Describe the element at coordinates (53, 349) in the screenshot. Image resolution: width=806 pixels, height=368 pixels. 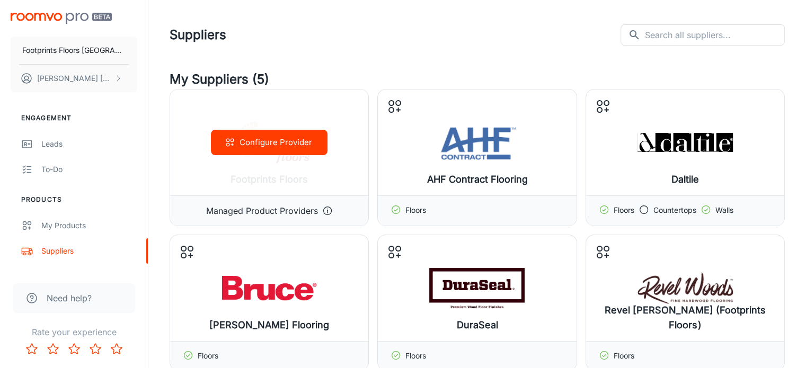
I see `button: Rate 2 star` at that location.